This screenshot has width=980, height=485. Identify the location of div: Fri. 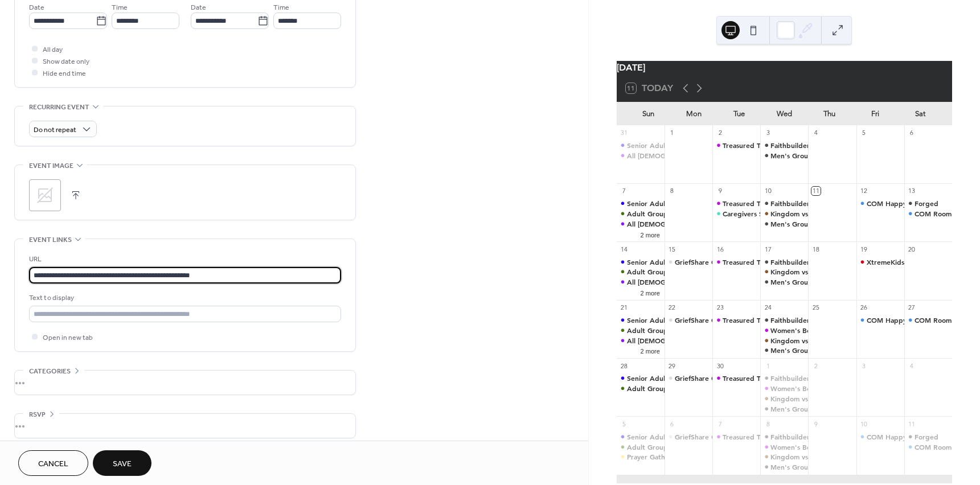
(875, 114).